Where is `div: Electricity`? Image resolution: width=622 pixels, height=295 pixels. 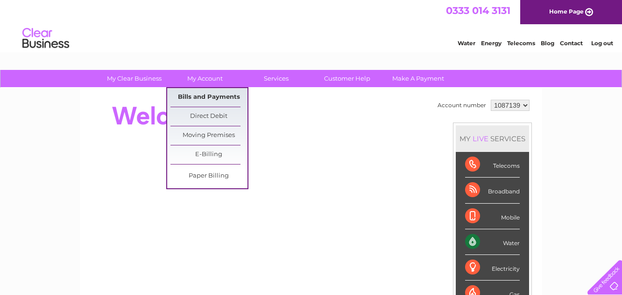 div: Electricity is located at coordinates (492, 268).